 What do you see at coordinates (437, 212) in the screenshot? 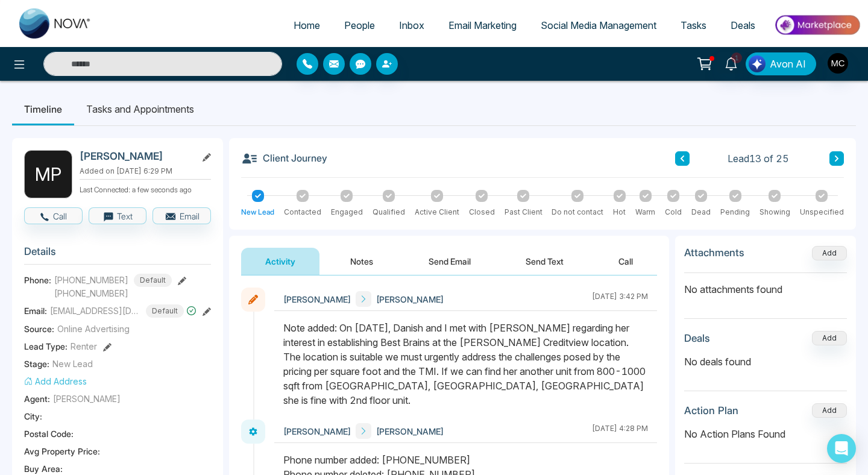
I see `div: Active Client` at bounding box center [437, 212].